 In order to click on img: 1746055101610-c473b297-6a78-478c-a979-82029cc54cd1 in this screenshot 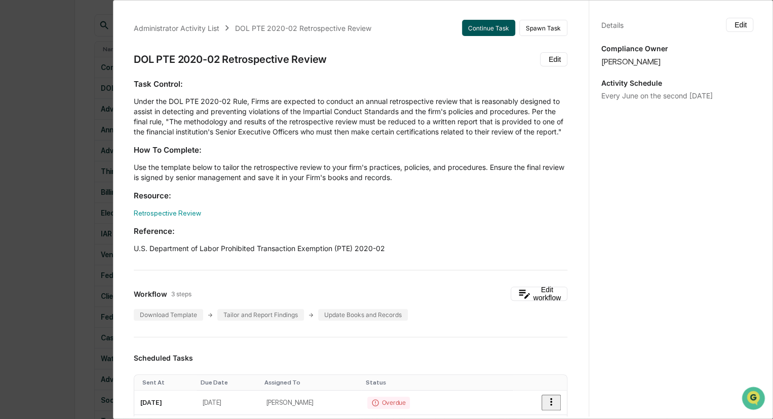, I will do `click(19, 87)`.